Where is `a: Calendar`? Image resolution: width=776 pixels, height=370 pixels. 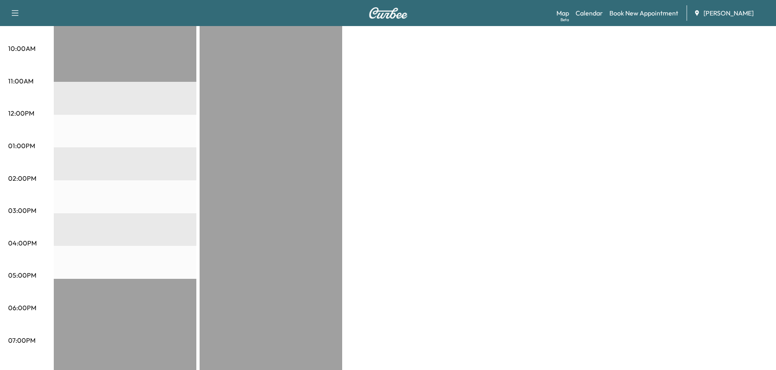 a: Calendar is located at coordinates (589, 13).